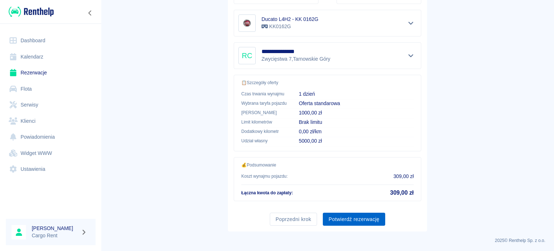 Image resolution: width=554 pixels, height=251 pixels. What do you see at coordinates (264, 141) in the screenshot?
I see `p: Udział własny` at bounding box center [264, 141].